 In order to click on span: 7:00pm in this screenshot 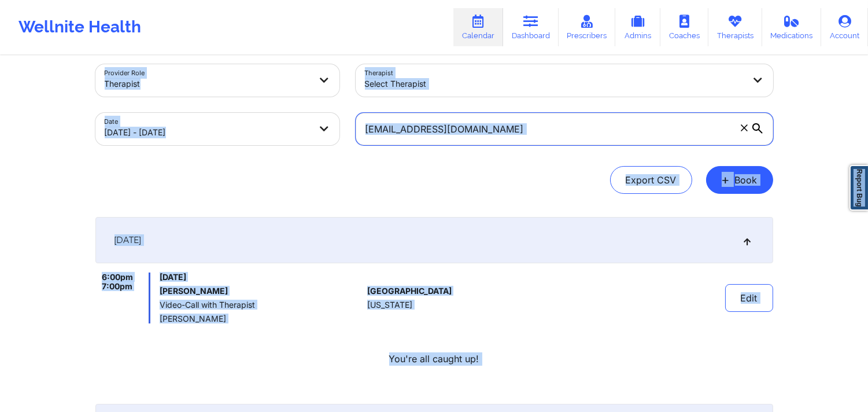, I will do `click(117, 286)`.